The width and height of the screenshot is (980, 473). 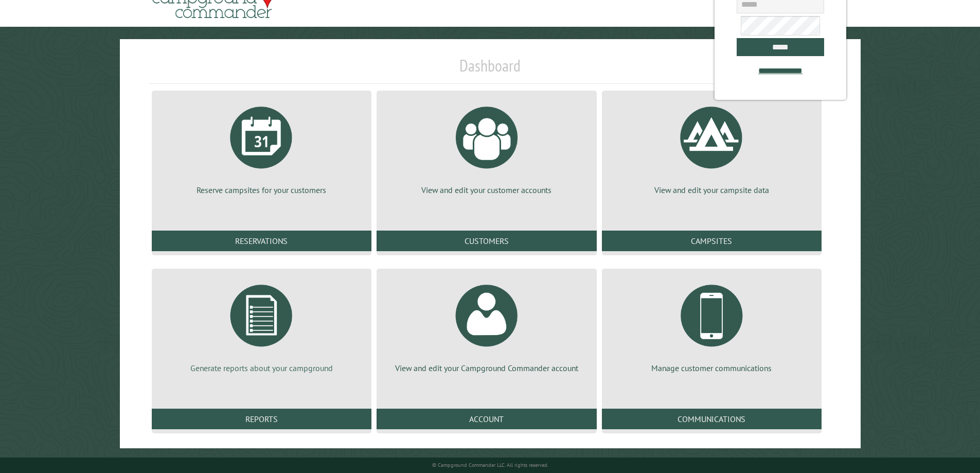 I want to click on a: View and edit your campsite data, so click(x=712, y=147).